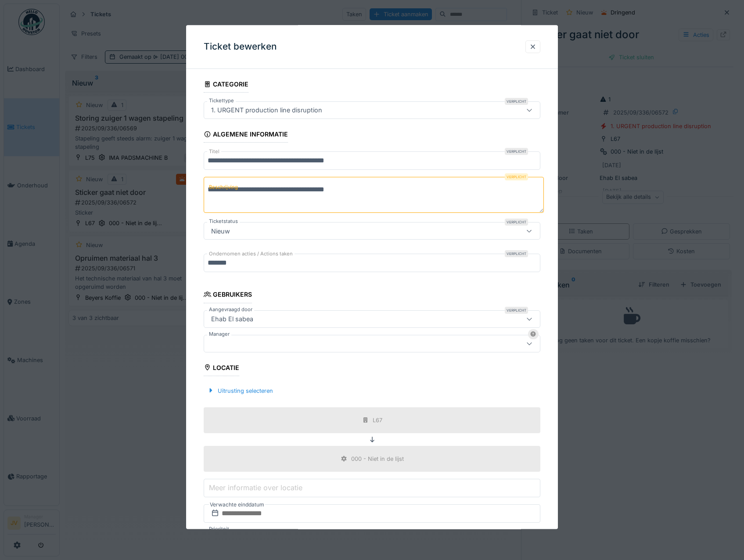 This screenshot has height=560, width=744. What do you see at coordinates (219, 334) in the screenshot?
I see `label: Manager` at bounding box center [219, 334].